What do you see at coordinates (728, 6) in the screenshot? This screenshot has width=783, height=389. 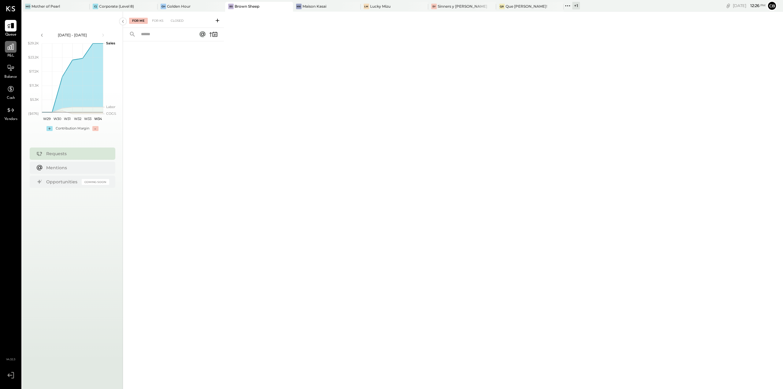 I see `div: copy link` at bounding box center [728, 6].